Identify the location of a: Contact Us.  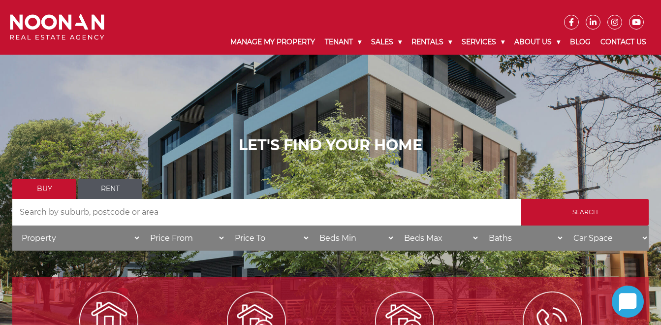
(623, 42).